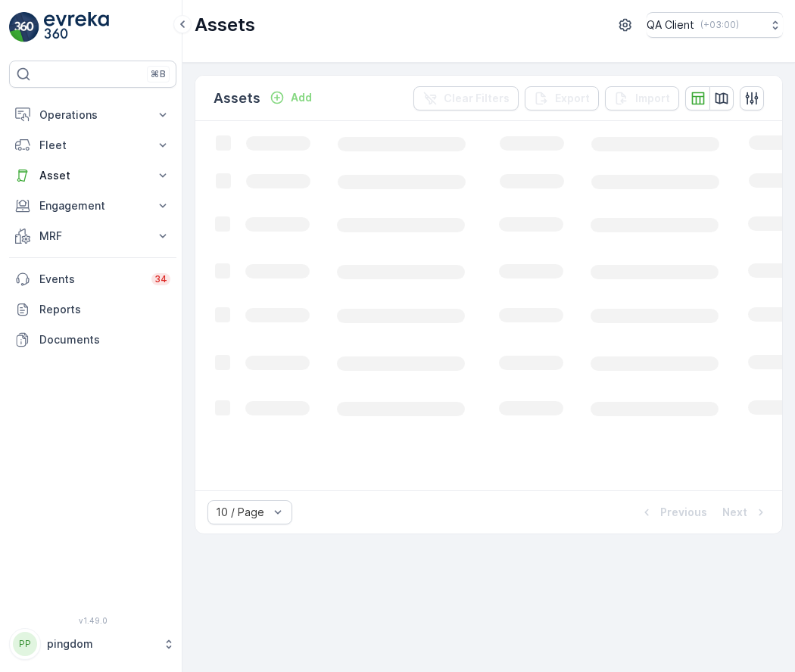 This screenshot has height=672, width=795. What do you see at coordinates (92, 205) in the screenshot?
I see `p: Engagement` at bounding box center [92, 205].